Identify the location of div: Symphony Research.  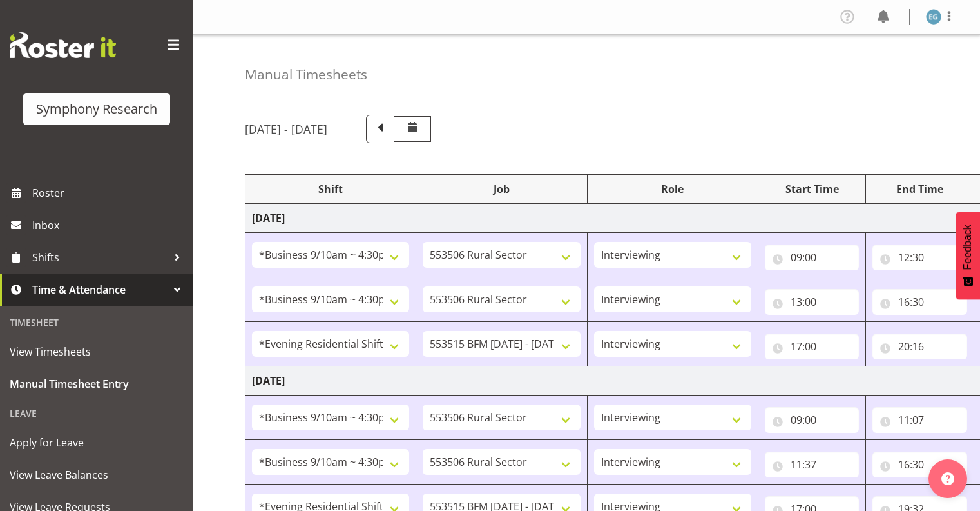
(97, 109).